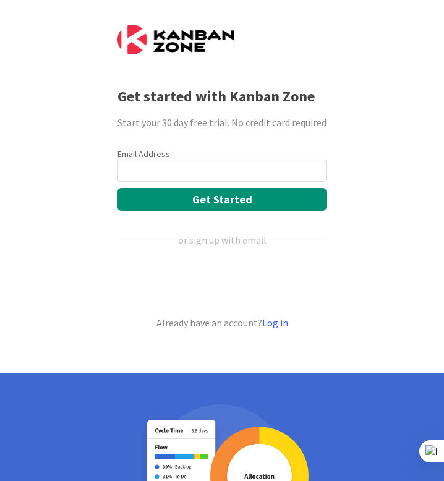 This screenshot has width=444, height=481. I want to click on a: Log in, so click(275, 323).